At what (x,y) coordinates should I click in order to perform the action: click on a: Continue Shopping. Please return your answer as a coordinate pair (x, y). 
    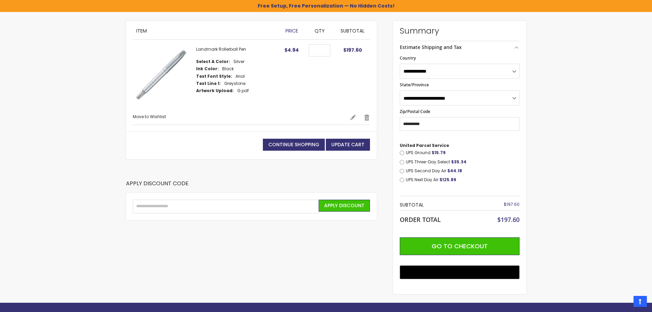
    Looking at the image, I should click on (294, 144).